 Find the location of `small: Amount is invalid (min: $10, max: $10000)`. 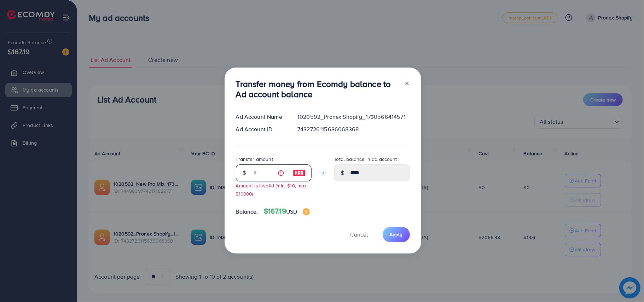

small: Amount is invalid (min: $10, max: $10000) is located at coordinates (272, 189).